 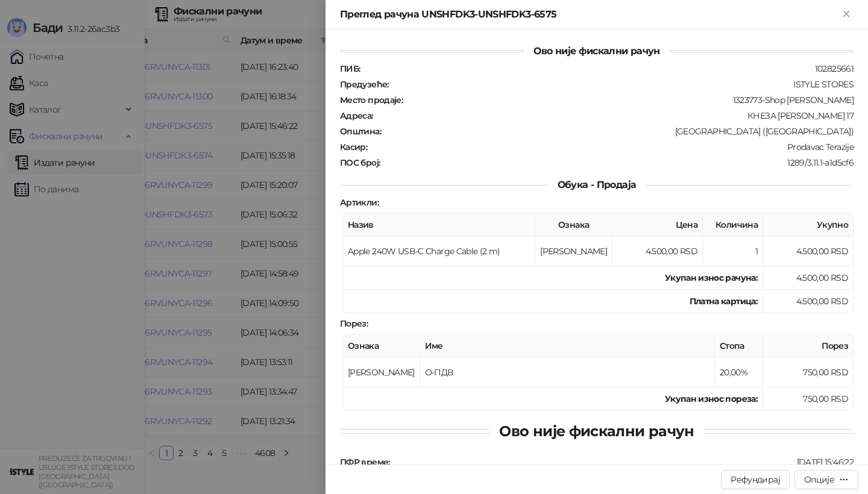 What do you see at coordinates (353, 147) in the screenshot?
I see `strong: Касир :` at bounding box center [353, 147].